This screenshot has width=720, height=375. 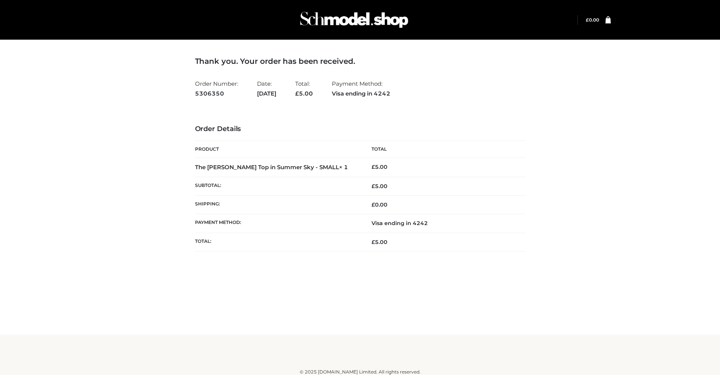 I want to click on th: Shipping:, so click(x=277, y=205).